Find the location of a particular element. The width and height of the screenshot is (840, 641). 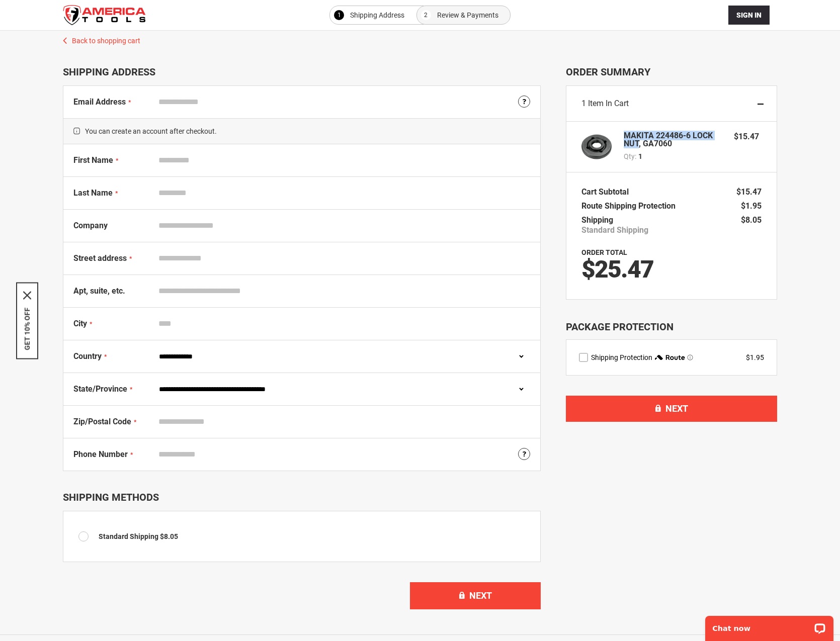

div: route shipping protection selector element is located at coordinates (671, 358).